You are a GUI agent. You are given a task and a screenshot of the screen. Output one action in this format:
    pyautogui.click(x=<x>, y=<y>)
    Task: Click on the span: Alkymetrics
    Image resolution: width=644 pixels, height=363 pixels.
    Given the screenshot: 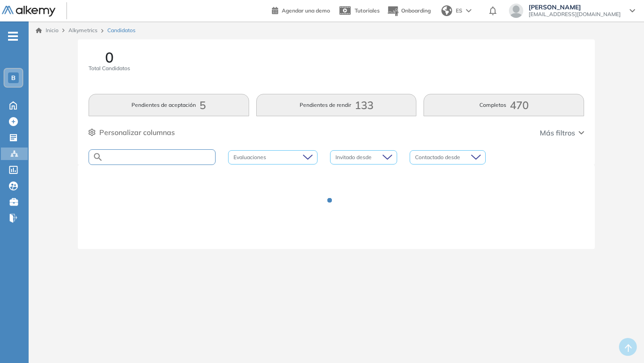 What is the action you would take?
    pyautogui.click(x=83, y=30)
    